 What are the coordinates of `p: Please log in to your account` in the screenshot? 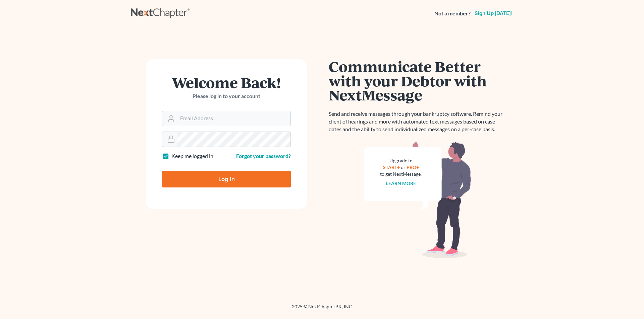 It's located at (226, 96).